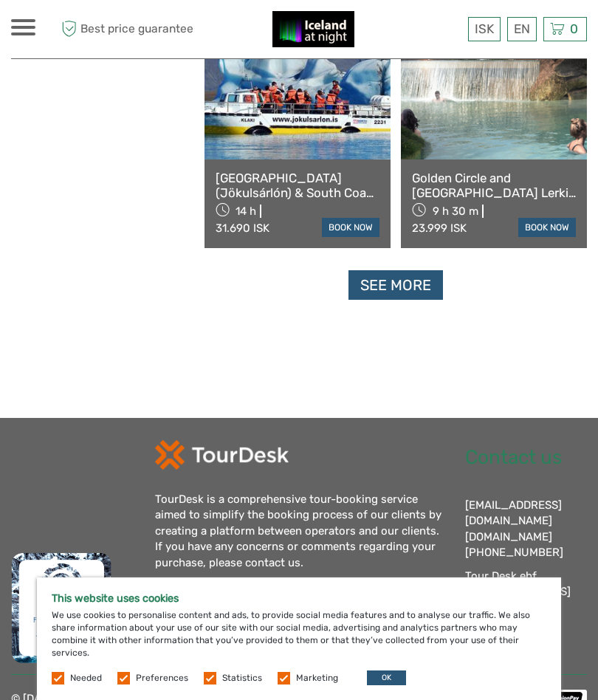 The width and height of the screenshot is (598, 700). What do you see at coordinates (439, 228) in the screenshot?
I see `div: 23.999 ISK` at bounding box center [439, 228].